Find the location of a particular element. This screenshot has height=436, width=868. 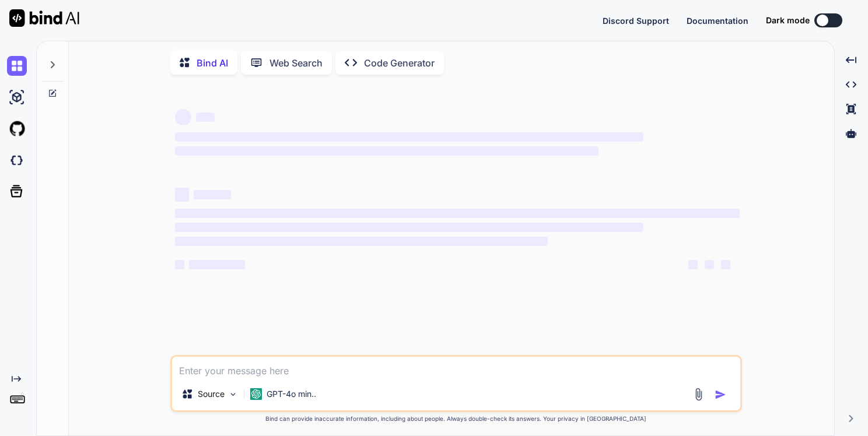

img: attachment is located at coordinates (698, 394).